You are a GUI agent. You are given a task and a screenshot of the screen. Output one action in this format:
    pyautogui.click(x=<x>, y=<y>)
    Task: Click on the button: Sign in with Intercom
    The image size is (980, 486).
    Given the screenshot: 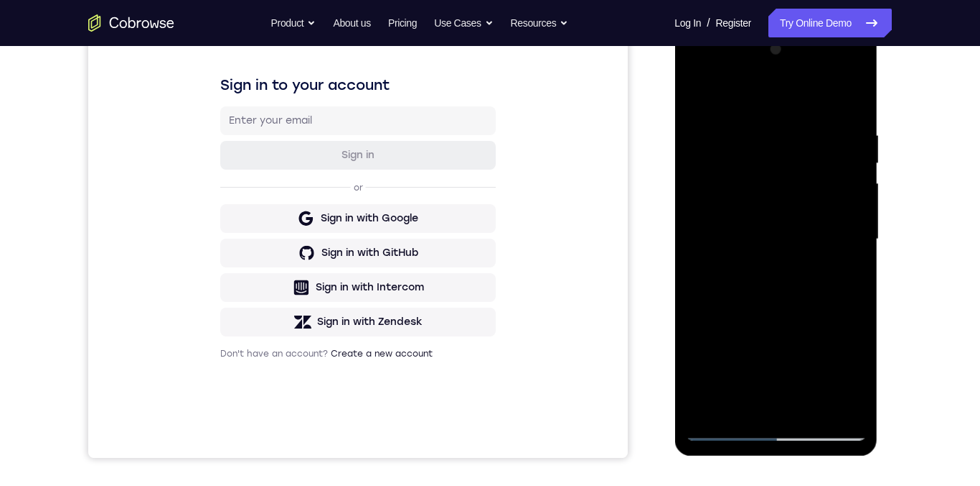 What is the action you would take?
    pyautogui.click(x=270, y=311)
    